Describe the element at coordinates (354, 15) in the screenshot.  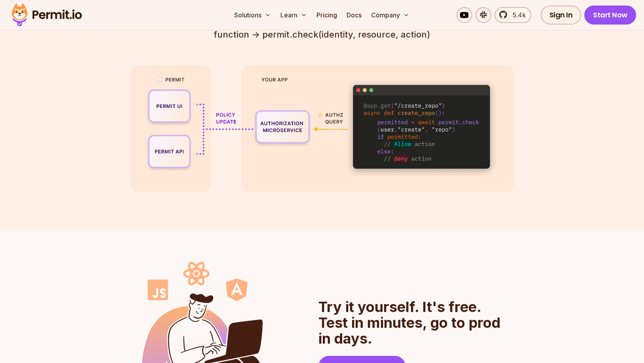
I see `a: Docs` at that location.